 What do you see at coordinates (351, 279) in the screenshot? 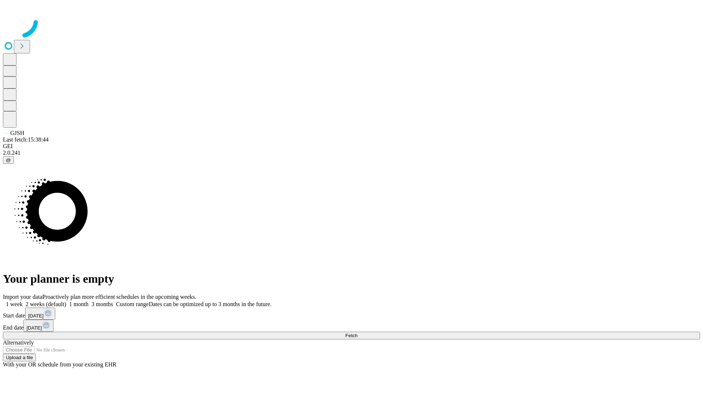
I see `h1: Your planner is empty` at bounding box center [351, 279].